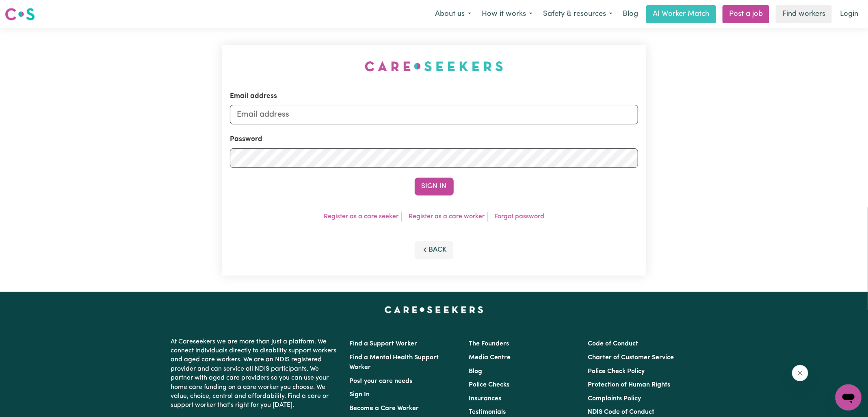 The height and width of the screenshot is (417, 868). I want to click on a: Register as a care seeker, so click(361, 217).